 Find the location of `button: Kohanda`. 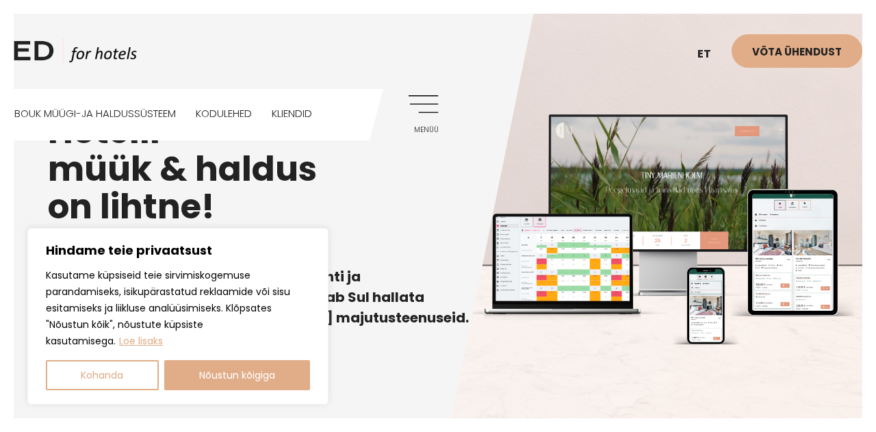

button: Kohanda is located at coordinates (102, 375).